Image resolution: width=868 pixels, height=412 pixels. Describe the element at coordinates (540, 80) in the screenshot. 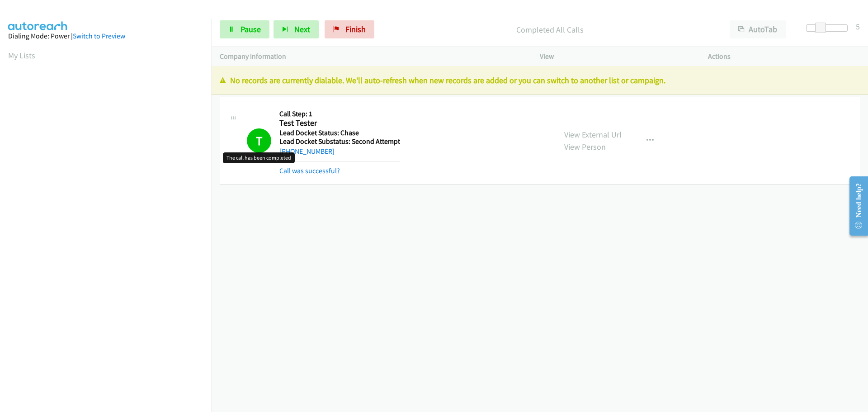

I see `p: No records are currently dialable. We'll auto-refresh when new records are added or you can switc...` at that location.